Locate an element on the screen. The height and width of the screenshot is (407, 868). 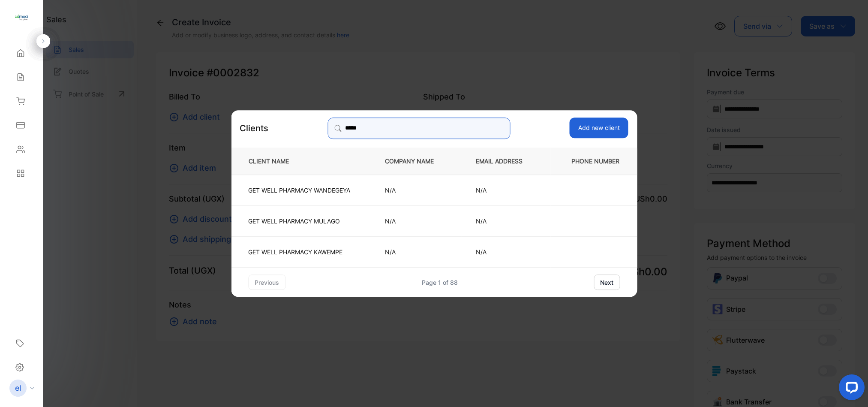
button: Add new client is located at coordinates (599, 128).